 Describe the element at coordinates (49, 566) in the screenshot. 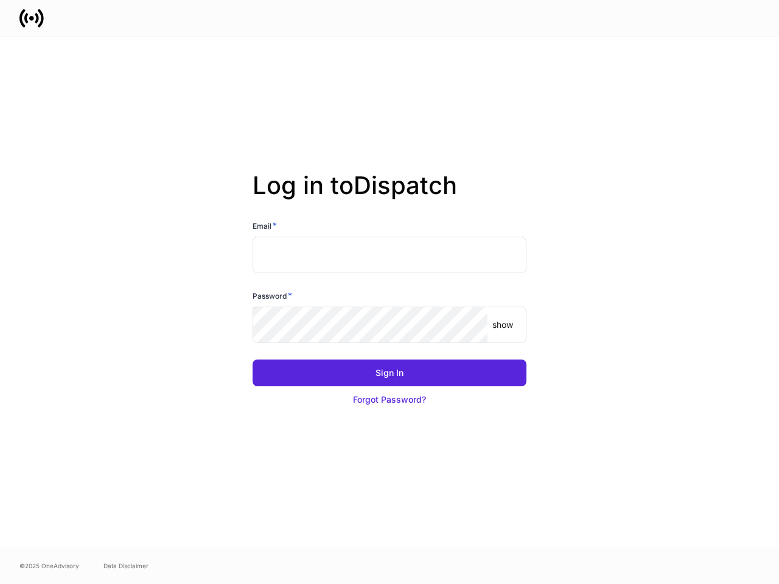

I see `span: © 2025 OneAdvisory` at that location.